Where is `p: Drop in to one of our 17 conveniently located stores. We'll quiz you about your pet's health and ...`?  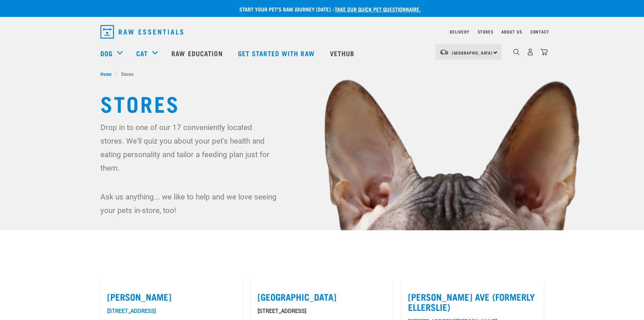
p: Drop in to one of our 17 conveniently located stores. We'll quiz you about your pet's health and ... is located at coordinates (189, 148).